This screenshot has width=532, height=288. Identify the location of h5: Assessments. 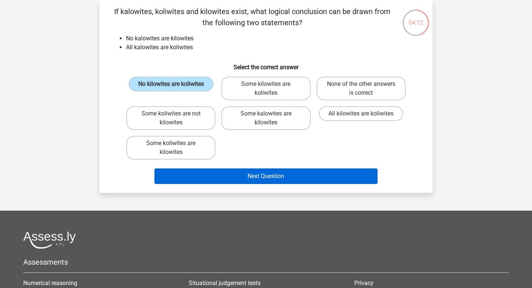
(266, 262).